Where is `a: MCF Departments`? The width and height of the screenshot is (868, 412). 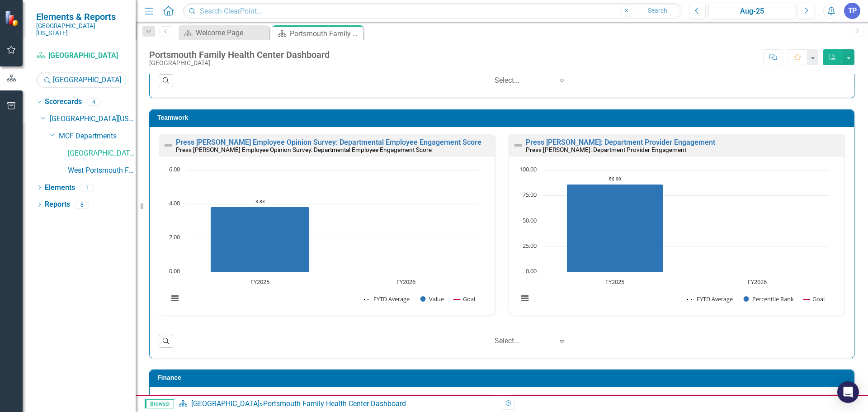 a: MCF Departments is located at coordinates (98, 136).